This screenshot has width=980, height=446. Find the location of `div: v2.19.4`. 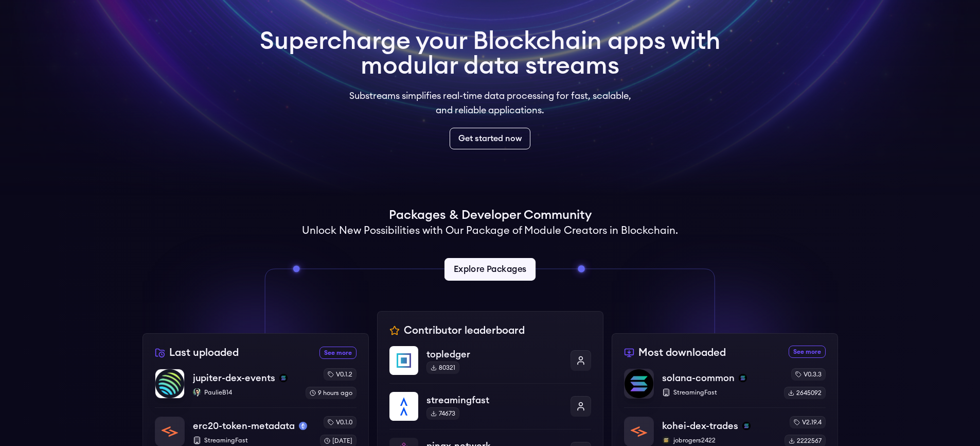

div: v2.19.4 is located at coordinates (808, 422).